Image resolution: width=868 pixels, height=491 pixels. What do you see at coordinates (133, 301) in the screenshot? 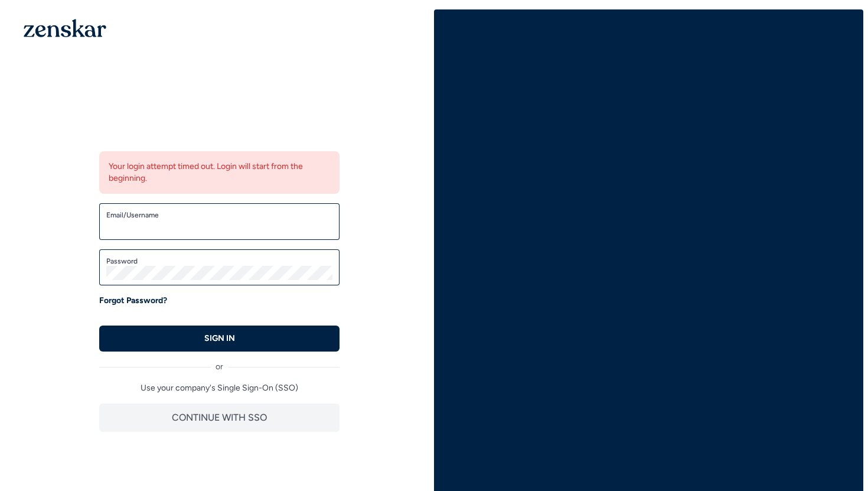
I see `p: Forgot Password?` at bounding box center [133, 301].